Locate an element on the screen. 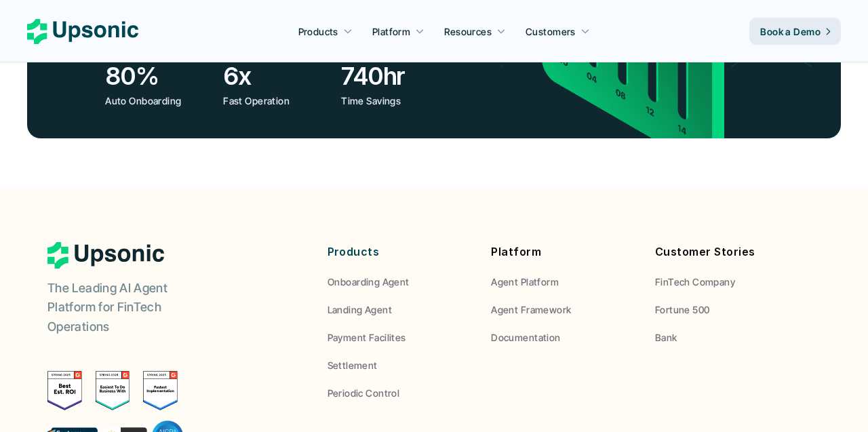 Image resolution: width=868 pixels, height=432 pixels. p: Fast Operation is located at coordinates (277, 100).